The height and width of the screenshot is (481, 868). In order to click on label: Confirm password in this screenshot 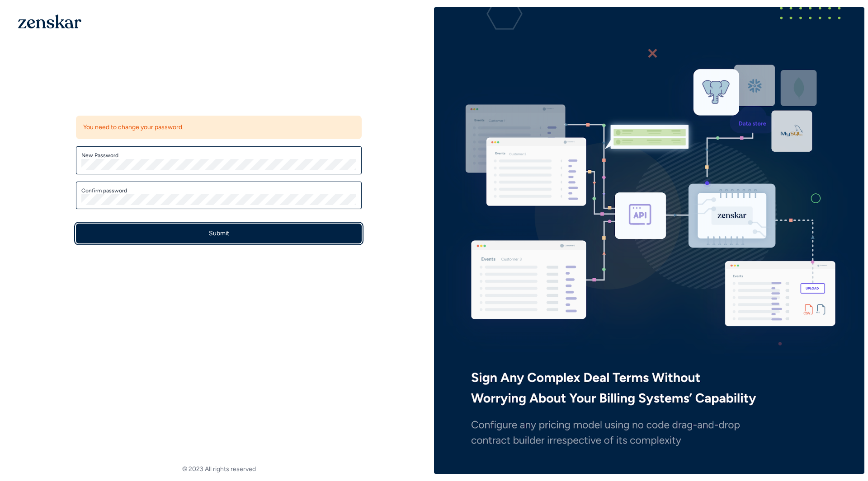, I will do `click(218, 191)`.